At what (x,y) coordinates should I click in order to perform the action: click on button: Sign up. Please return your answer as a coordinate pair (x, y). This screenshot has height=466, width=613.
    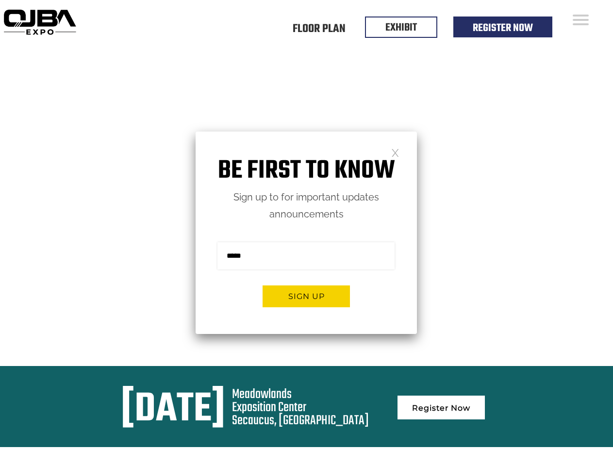
    Looking at the image, I should click on (306, 296).